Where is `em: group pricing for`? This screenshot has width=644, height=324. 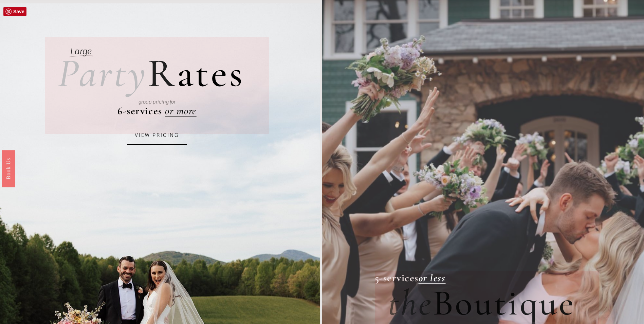 em: group pricing for is located at coordinates (157, 102).